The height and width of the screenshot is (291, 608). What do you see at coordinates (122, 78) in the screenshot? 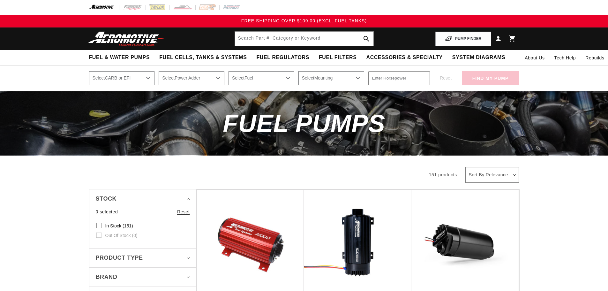
I see `select: CARB or EFI` at bounding box center [122, 78].